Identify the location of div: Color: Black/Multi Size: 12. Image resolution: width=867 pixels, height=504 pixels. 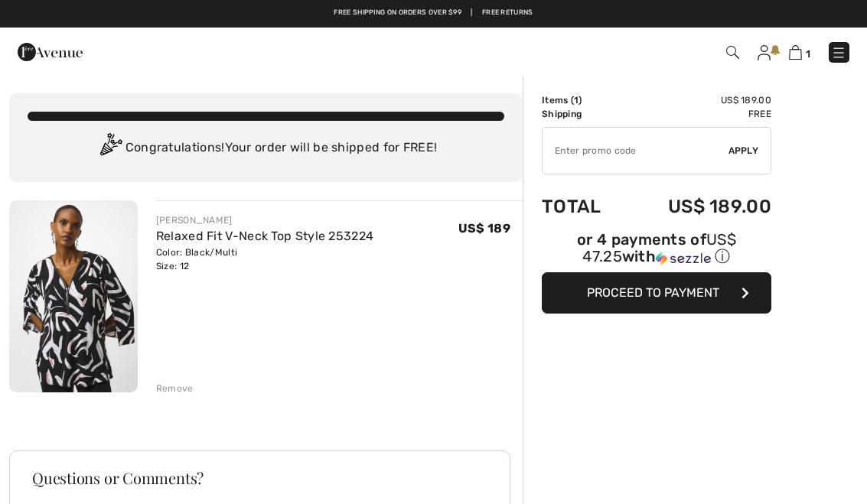
(265, 260).